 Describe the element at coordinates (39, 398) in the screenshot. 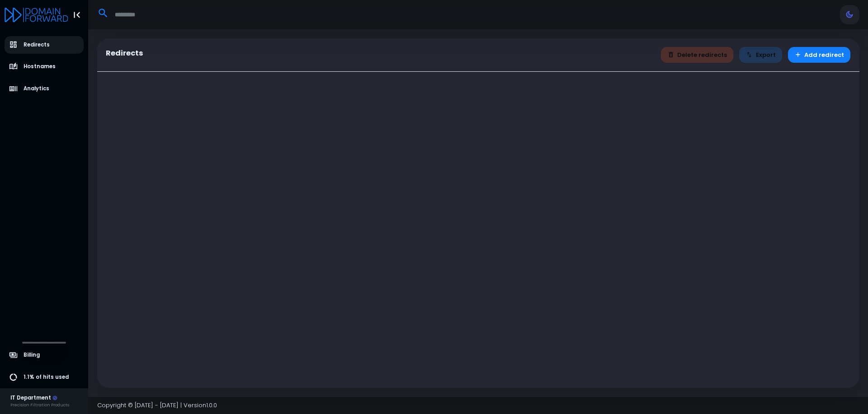

I see `div: IT Department` at that location.